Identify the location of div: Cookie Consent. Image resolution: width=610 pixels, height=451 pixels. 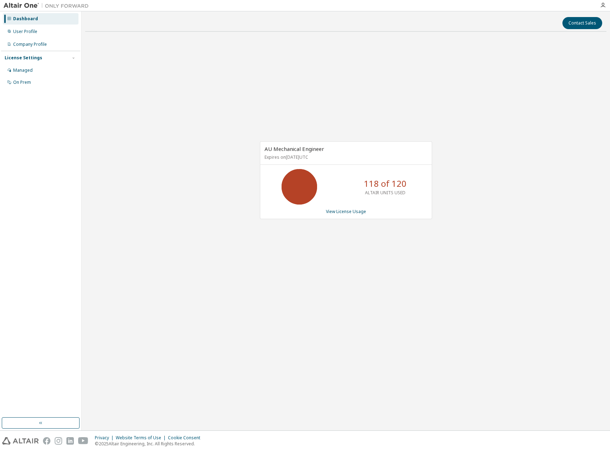
(186, 438).